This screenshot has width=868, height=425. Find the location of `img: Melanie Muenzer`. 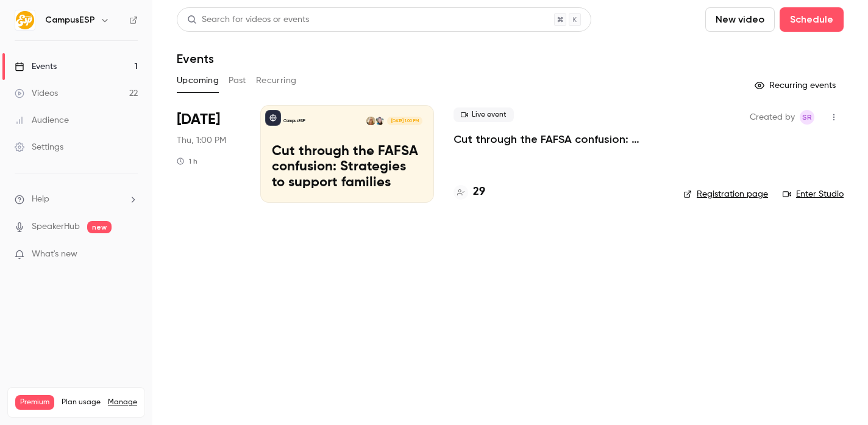

img: Melanie Muenzer is located at coordinates (371, 121).